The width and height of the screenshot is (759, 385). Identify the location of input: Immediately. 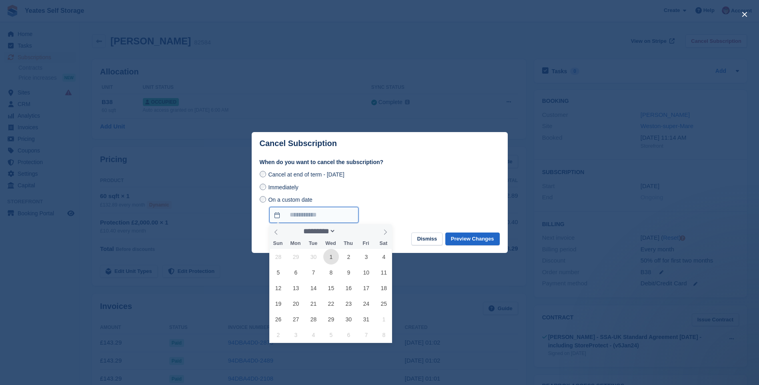
(263, 187).